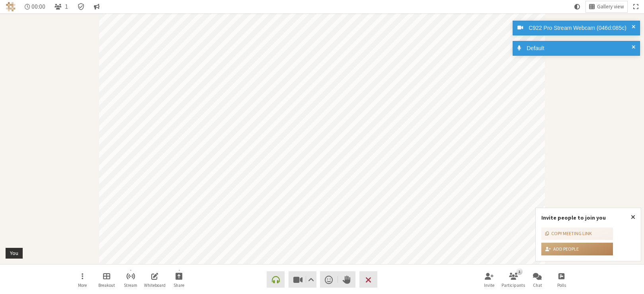 This screenshot has width=644, height=294. What do you see at coordinates (368, 279) in the screenshot?
I see `button: End or leave meeting` at bounding box center [368, 279].